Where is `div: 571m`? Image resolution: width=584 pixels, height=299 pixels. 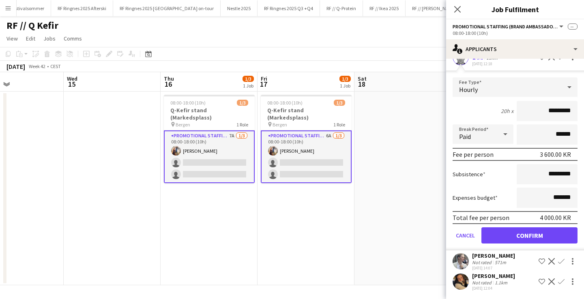 div: 571m is located at coordinates (500, 262).